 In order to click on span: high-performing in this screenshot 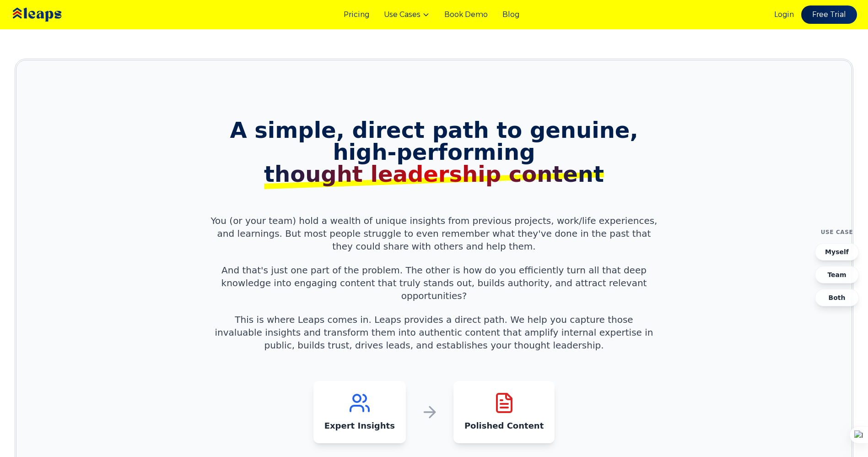, I will do `click(434, 163)`.